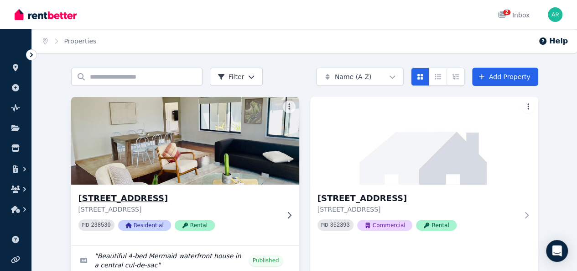 The height and width of the screenshot is (271, 577). I want to click on nav: Breadcrumb, so click(69, 41).